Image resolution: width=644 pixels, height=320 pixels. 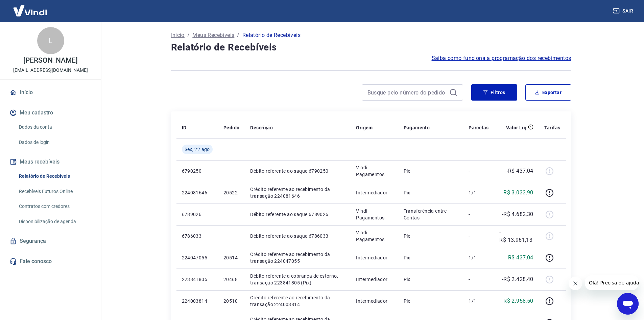 What do you see at coordinates (407, 92) in the screenshot?
I see `input: Busque pelo número do pedido` at bounding box center [407, 92].